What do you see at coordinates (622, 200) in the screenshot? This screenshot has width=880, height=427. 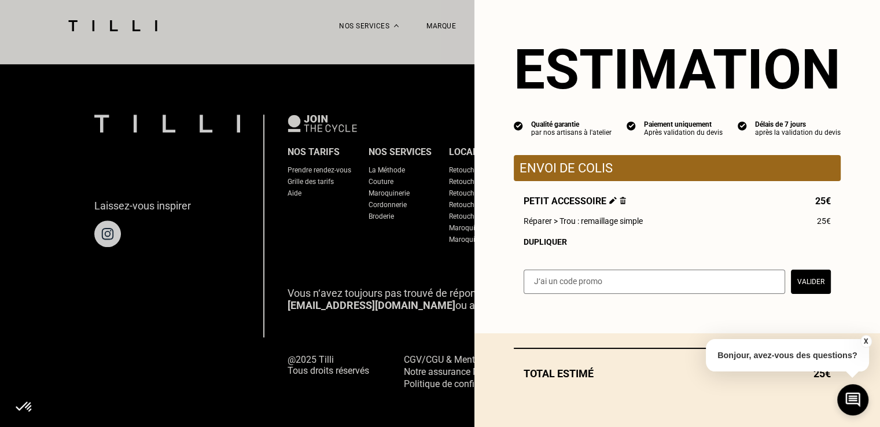 I see `img: Supprimer` at bounding box center [622, 200].